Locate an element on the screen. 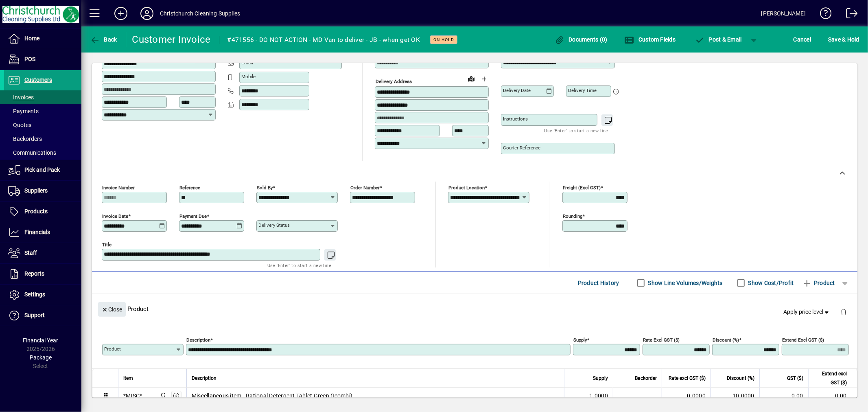 The image size is (868, 412). span: Back is located at coordinates (103, 39).